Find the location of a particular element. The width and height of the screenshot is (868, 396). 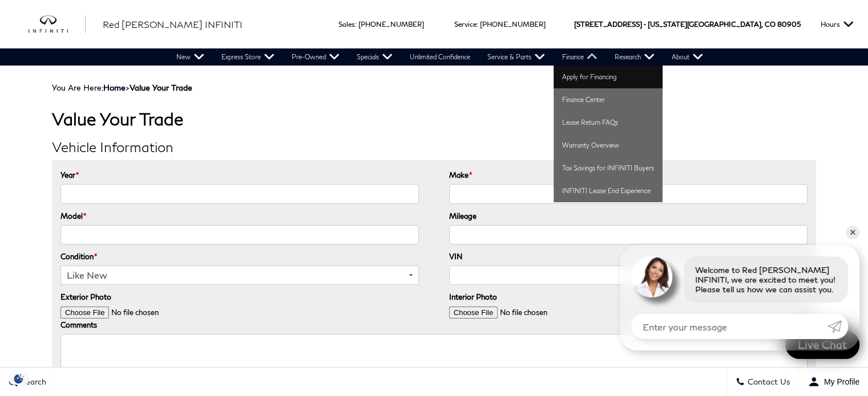

strong: Value Your Trade is located at coordinates (161, 87).